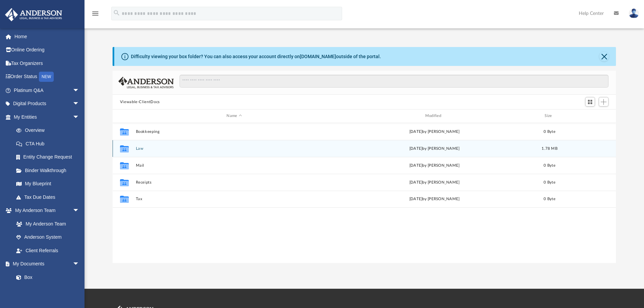  What do you see at coordinates (95, 15) in the screenshot?
I see `a: menu` at bounding box center [95, 15].